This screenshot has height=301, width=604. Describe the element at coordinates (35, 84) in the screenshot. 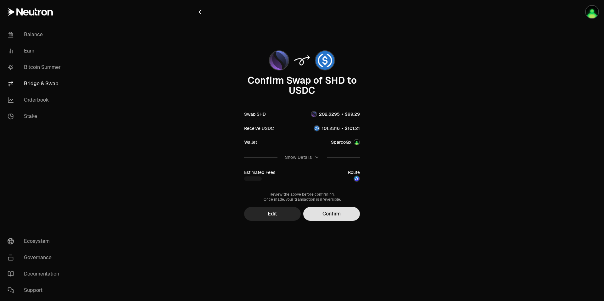

I see `a: Bridge & Swap` at that location.